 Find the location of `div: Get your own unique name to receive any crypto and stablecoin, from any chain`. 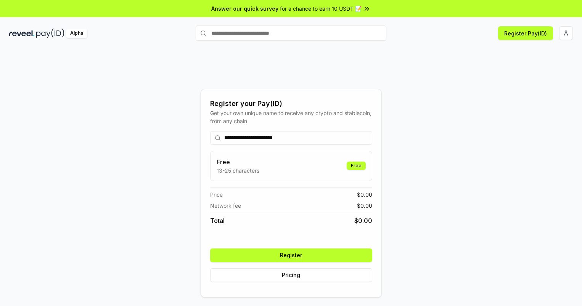

div: Get your own unique name to receive any crypto and stablecoin, from any chain is located at coordinates (291, 117).